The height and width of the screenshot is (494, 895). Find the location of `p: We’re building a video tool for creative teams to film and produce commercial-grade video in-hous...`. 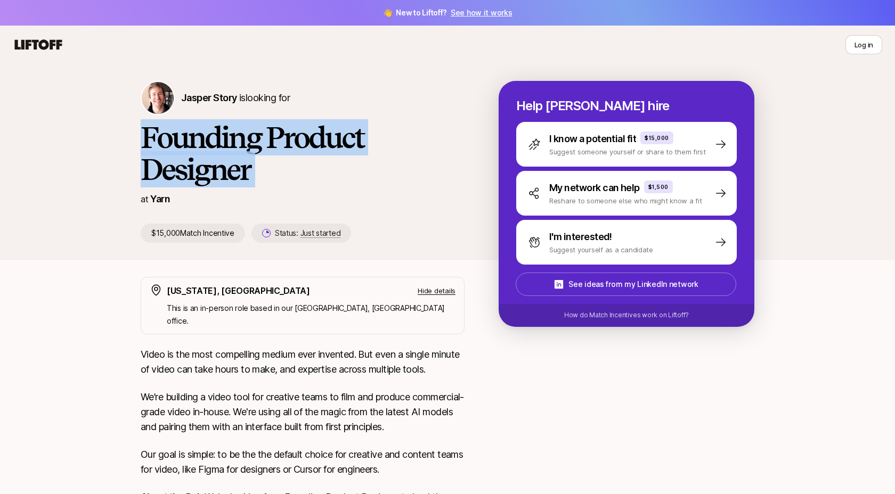

p: We’re building a video tool for creative teams to film and produce commercial-grade video in-hous... is located at coordinates (303, 412).